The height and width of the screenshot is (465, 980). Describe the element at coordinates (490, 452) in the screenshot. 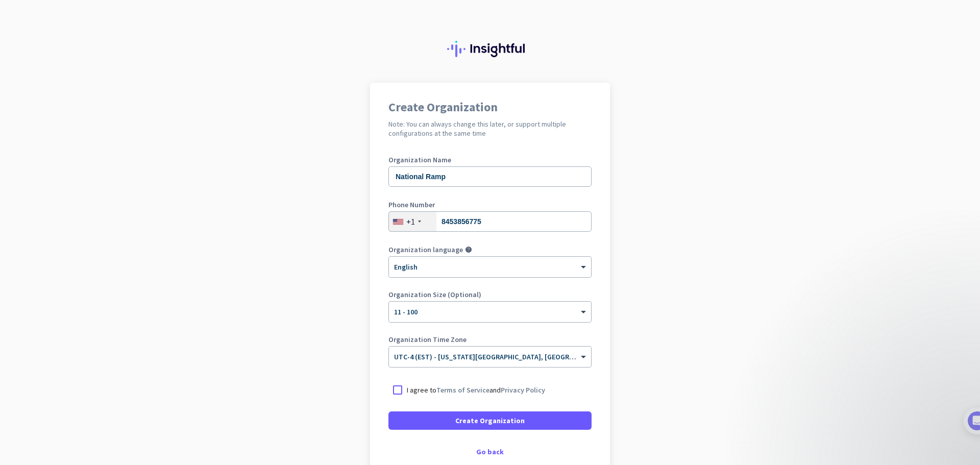

I see `div: Go back` at that location.